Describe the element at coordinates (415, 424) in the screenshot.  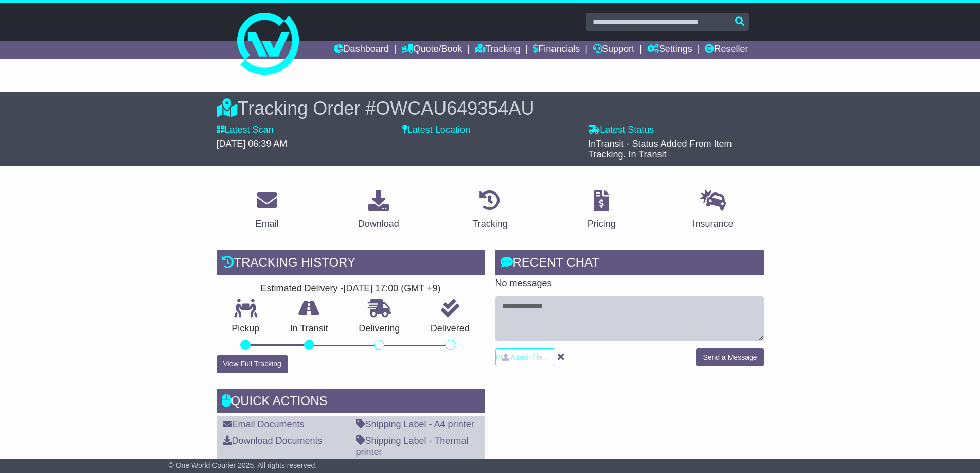
I see `a: Shipping Label - A4 printer` at that location.